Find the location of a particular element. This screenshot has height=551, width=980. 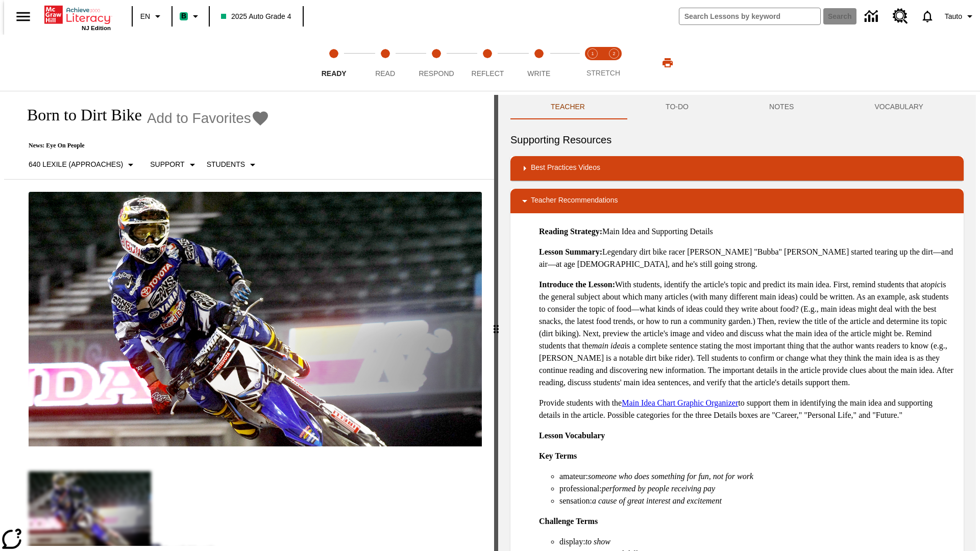

p: Support is located at coordinates (167, 164).